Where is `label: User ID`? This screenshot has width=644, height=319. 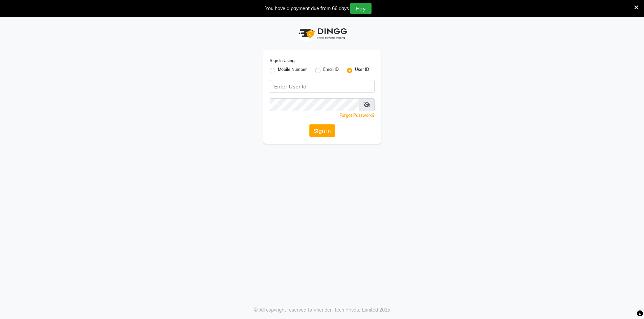
label: User ID is located at coordinates (362, 70).